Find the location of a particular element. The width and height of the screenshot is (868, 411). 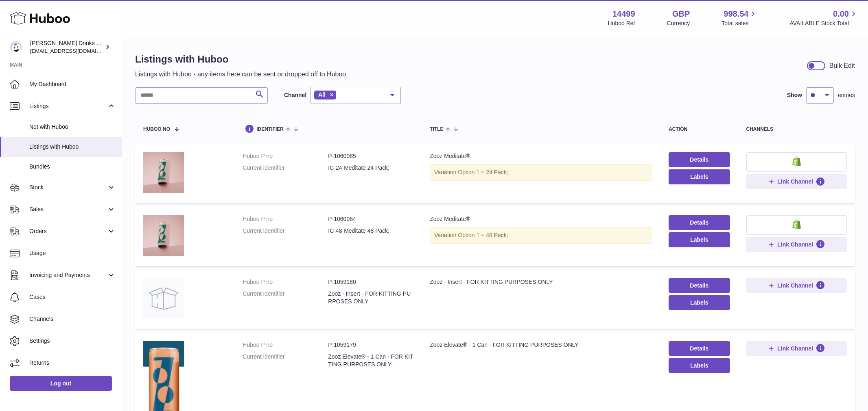

a: 998.54 Total sales is located at coordinates (739, 18).